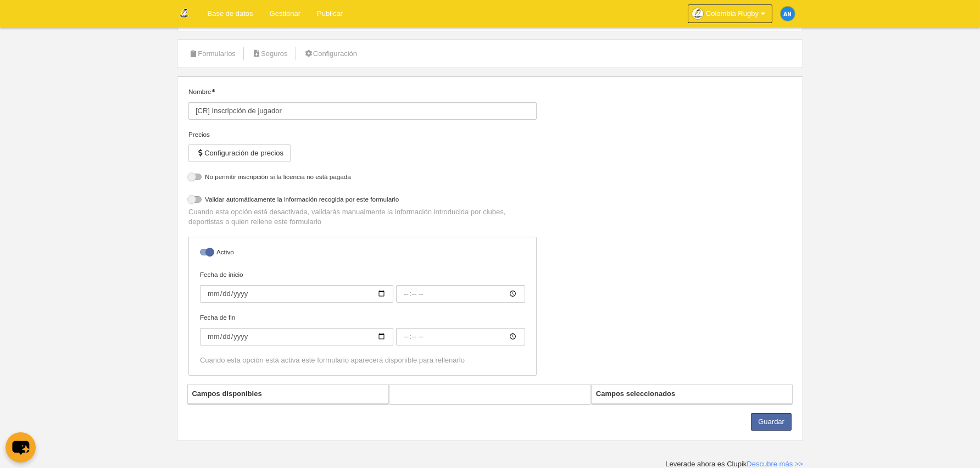 This screenshot has height=468, width=980. I want to click on th: Campos seleccionados, so click(692, 394).